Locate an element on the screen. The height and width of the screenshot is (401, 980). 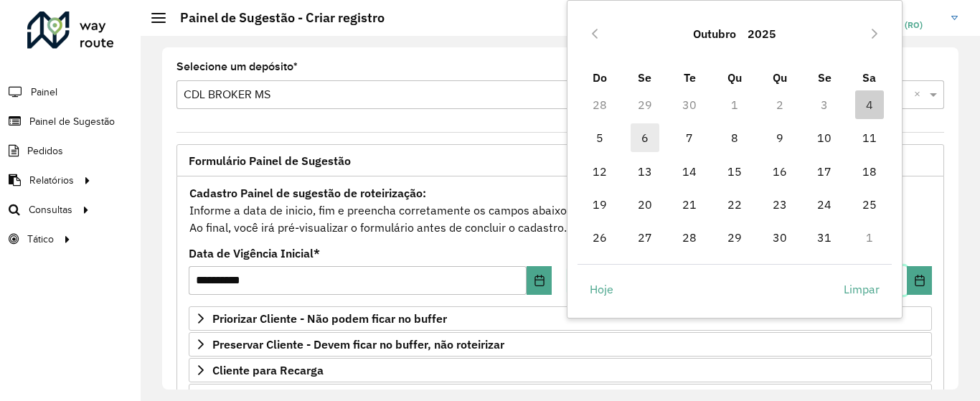
span: 22 is located at coordinates (735, 205).